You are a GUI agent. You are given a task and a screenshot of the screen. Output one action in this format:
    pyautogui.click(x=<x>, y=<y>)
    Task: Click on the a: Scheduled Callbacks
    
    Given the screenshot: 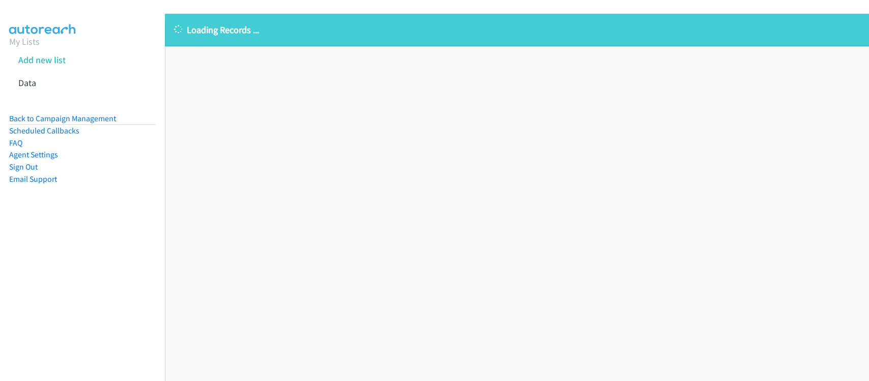 What is the action you would take?
    pyautogui.click(x=44, y=130)
    